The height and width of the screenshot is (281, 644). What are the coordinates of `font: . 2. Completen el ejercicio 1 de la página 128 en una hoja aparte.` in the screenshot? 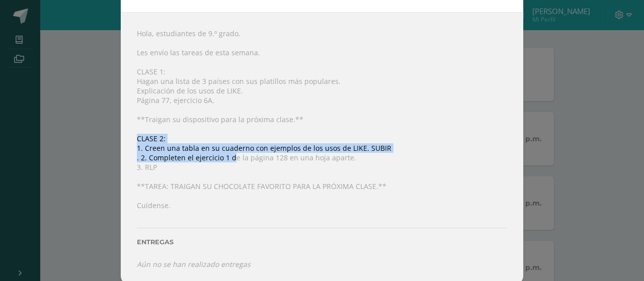 It's located at (247, 158).